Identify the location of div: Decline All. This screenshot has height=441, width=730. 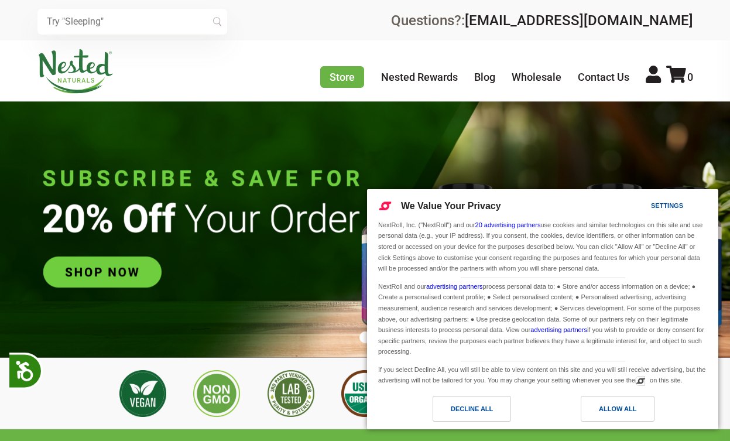
(472, 409).